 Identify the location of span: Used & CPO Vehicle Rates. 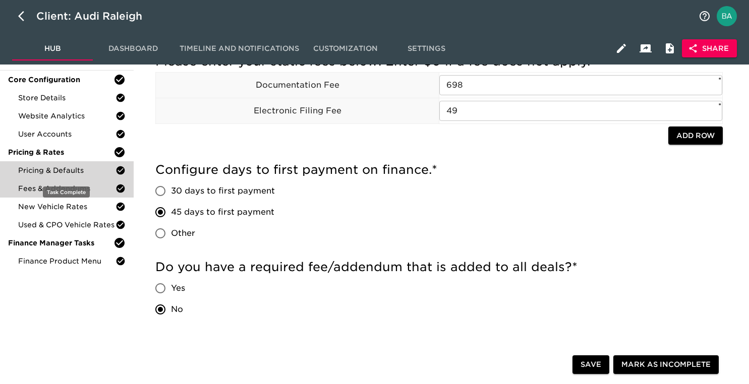
(67, 225).